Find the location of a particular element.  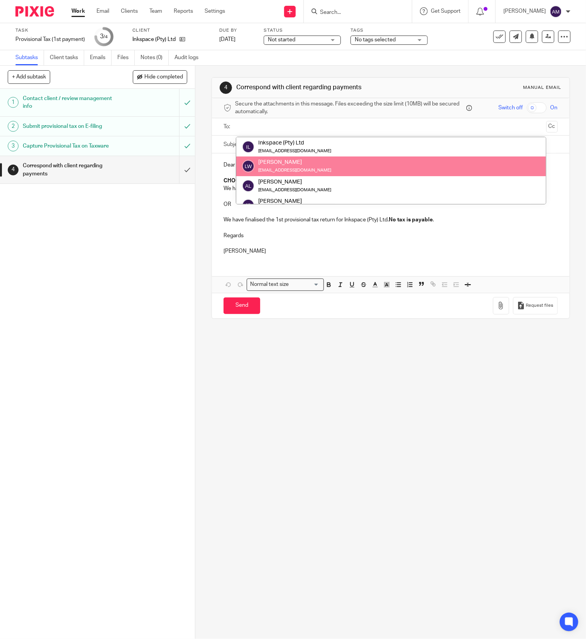

label: Subject: is located at coordinates (234, 144).